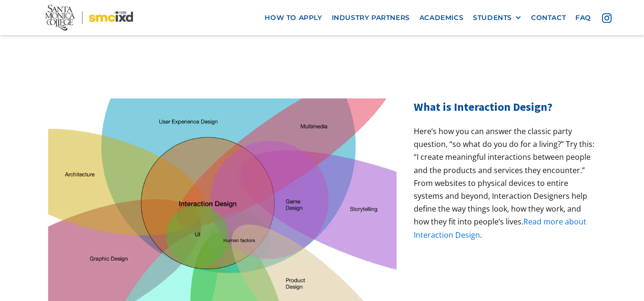  Describe the element at coordinates (505, 107) in the screenshot. I see `h2: What is Interaction Design?` at that location.